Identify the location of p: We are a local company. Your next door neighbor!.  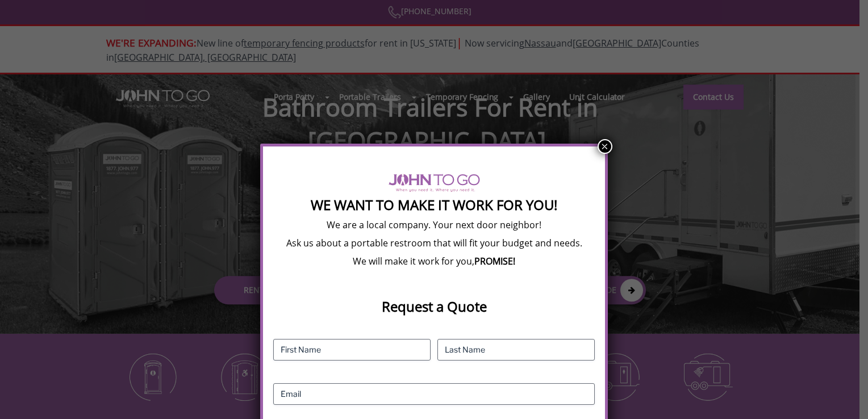
(433, 225).